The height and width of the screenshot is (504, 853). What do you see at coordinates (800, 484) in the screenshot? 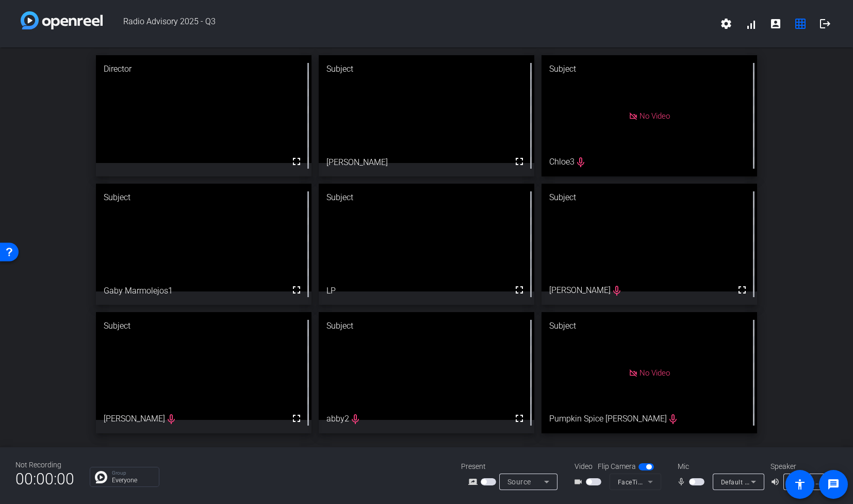
I see `mat-icon: accessibility` at bounding box center [800, 484].